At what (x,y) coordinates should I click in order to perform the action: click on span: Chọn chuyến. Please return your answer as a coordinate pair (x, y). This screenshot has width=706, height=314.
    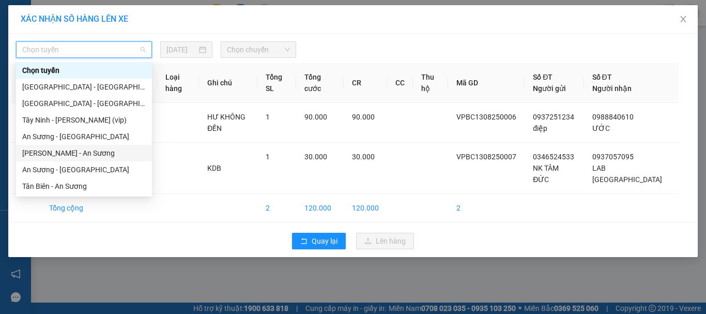
    Looking at the image, I should click on (259, 50).